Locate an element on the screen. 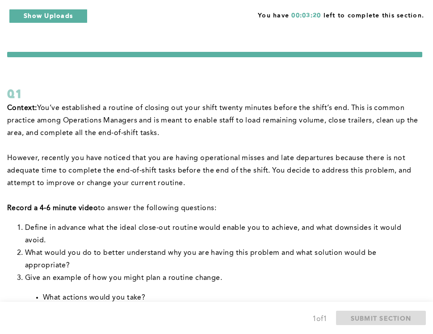 Image resolution: width=433 pixels, height=334 pixels. li: Define in advance what the ideal close-out routine would enable you to achieve, and what downside... is located at coordinates (223, 234).